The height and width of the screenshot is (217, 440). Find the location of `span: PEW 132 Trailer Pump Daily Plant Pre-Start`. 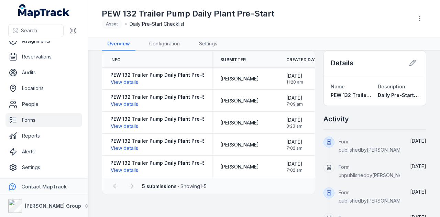

span: PEW 132 Trailer Pump Daily Plant Pre-Start is located at coordinates (383, 95).